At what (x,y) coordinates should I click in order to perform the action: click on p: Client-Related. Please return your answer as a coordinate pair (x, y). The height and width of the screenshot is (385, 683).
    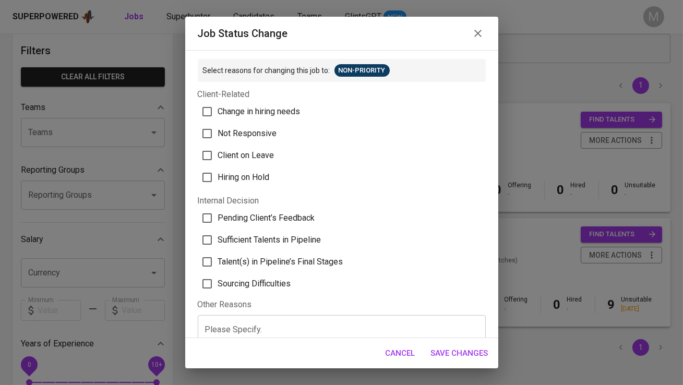
    Looking at the image, I should click on (342, 94).